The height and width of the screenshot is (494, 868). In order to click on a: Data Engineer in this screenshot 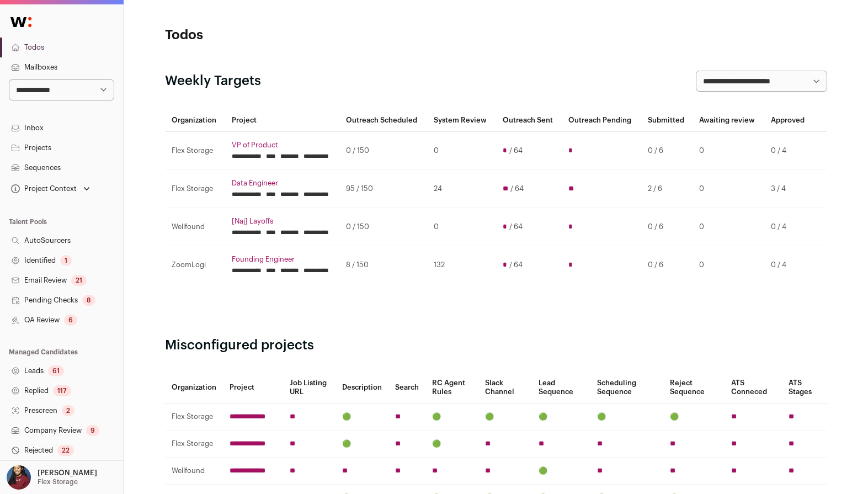, I will do `click(283, 183)`.